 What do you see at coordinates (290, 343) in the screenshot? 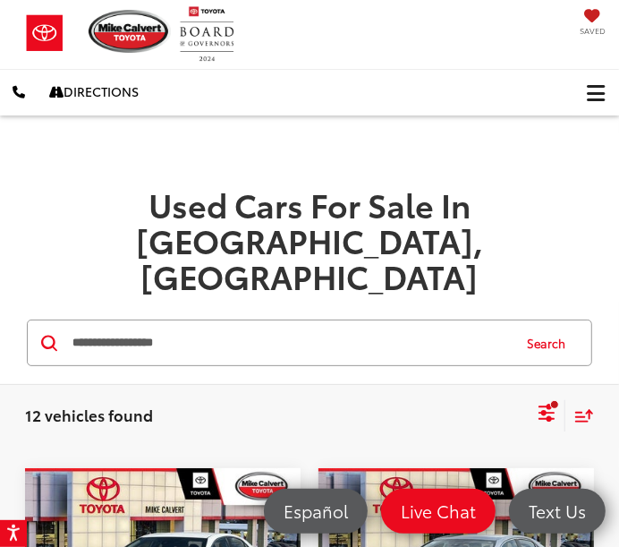
I see `form: Search by Make, Model, or Keyword` at bounding box center [290, 343].